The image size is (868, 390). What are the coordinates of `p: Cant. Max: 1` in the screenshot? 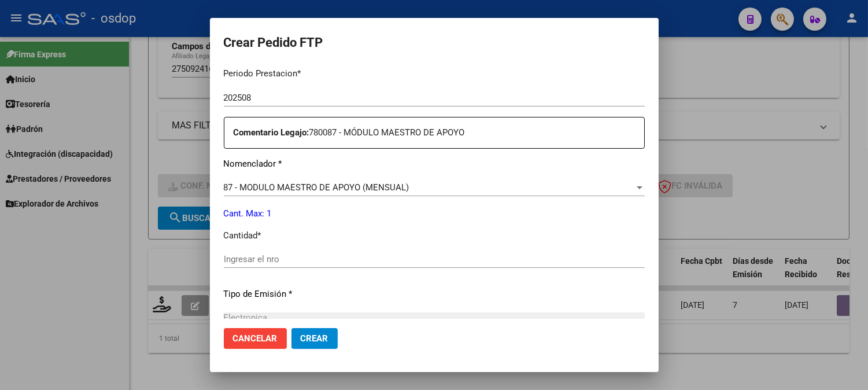 It's located at (434, 213).